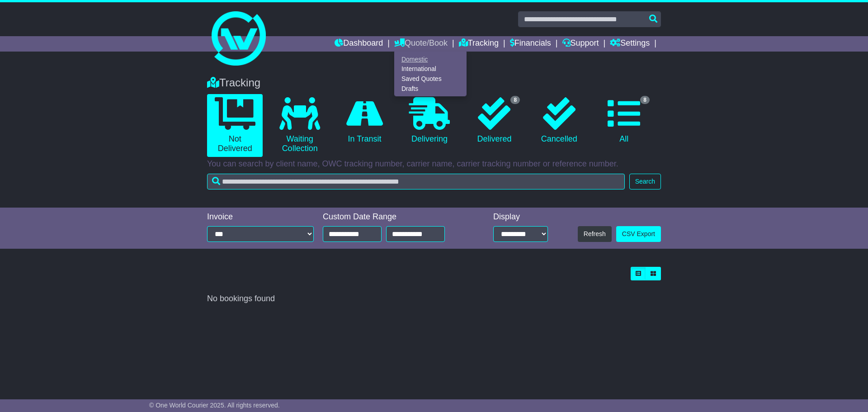 The image size is (868, 412). I want to click on a: Financials, so click(530, 44).